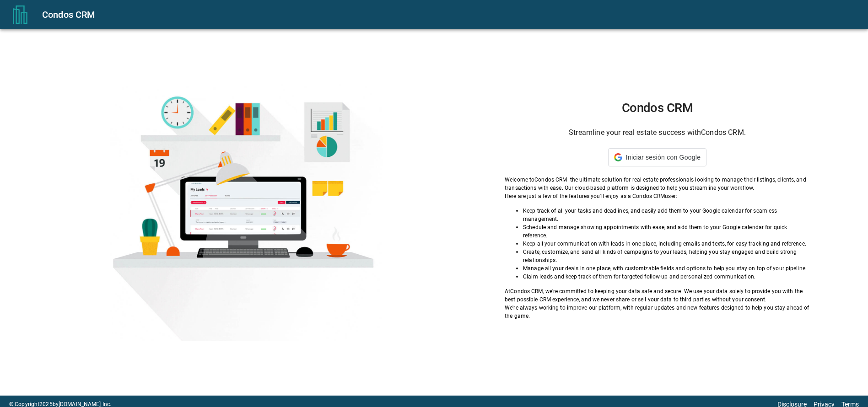  I want to click on div: Condos CRM, so click(450, 15).